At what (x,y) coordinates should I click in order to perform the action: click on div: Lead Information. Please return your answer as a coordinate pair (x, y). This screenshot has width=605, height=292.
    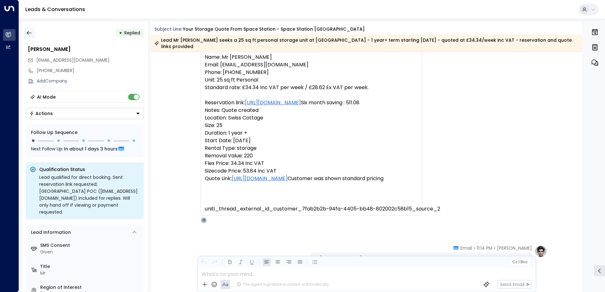
    Looking at the image, I should click on (50, 233).